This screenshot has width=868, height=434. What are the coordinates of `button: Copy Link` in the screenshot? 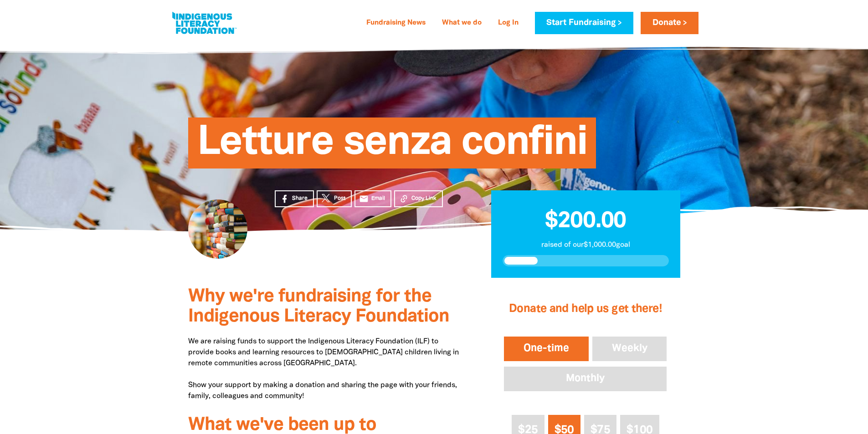 It's located at (418, 199).